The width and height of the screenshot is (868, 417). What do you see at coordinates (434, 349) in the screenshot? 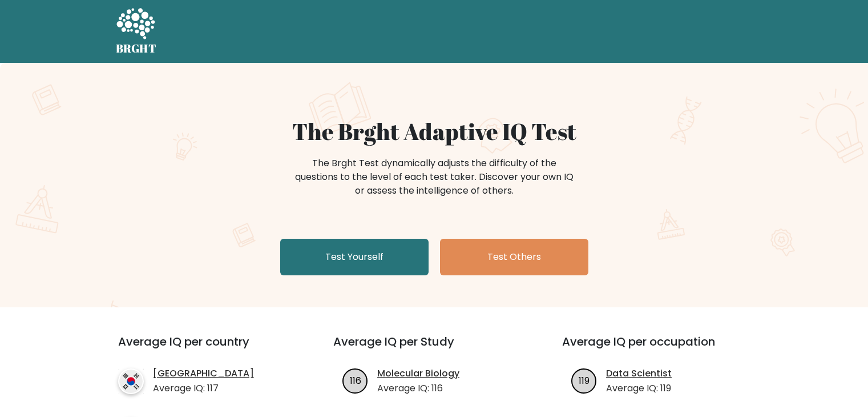
I see `h3: Average IQ per Study` at bounding box center [434, 349].